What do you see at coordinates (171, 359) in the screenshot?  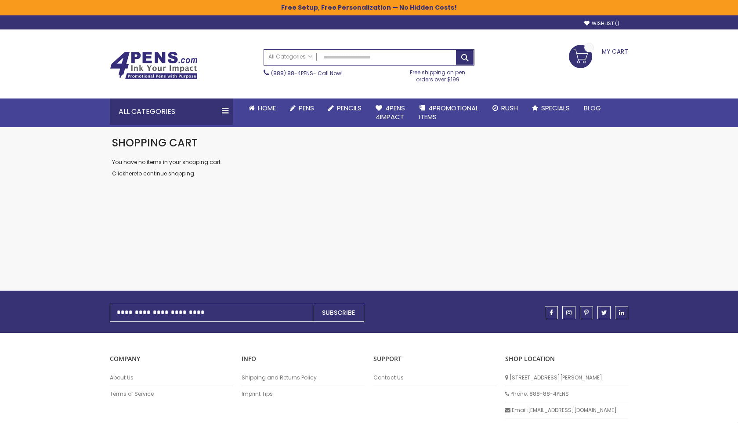 I see `p: COMPANY` at bounding box center [171, 359].